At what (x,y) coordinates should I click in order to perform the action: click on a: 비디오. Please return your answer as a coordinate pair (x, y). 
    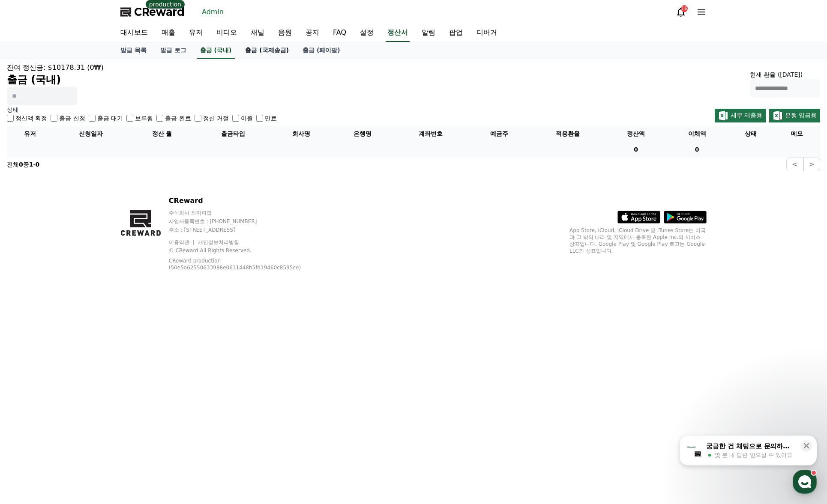
    Looking at the image, I should click on (227, 33).